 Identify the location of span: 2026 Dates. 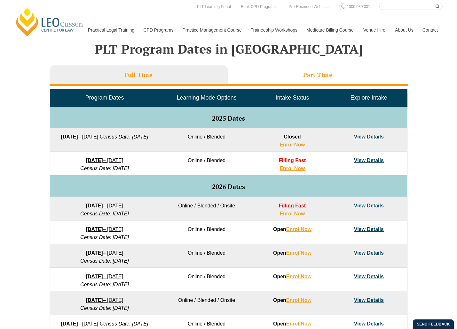
(228, 187).